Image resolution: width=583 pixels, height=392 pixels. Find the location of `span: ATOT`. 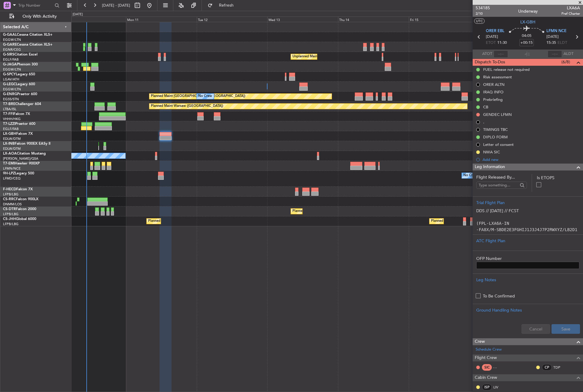

span: ATOT is located at coordinates (487, 54).